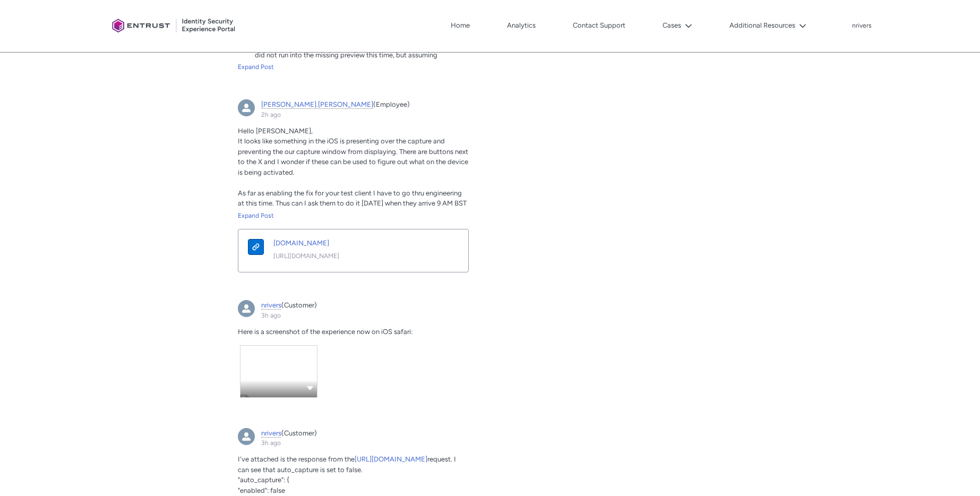 This screenshot has height=496, width=980. I want to click on span: (Employee), so click(391, 104).